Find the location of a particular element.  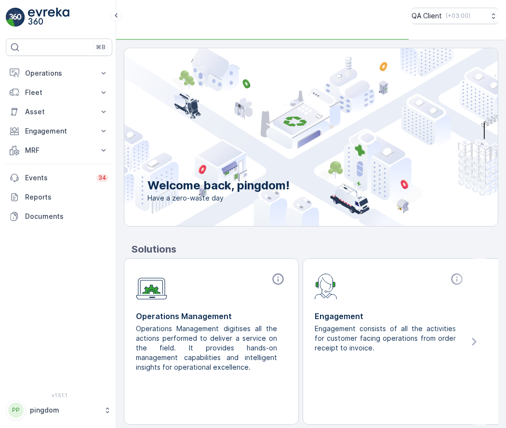

img: logo is located at coordinates (15, 17).